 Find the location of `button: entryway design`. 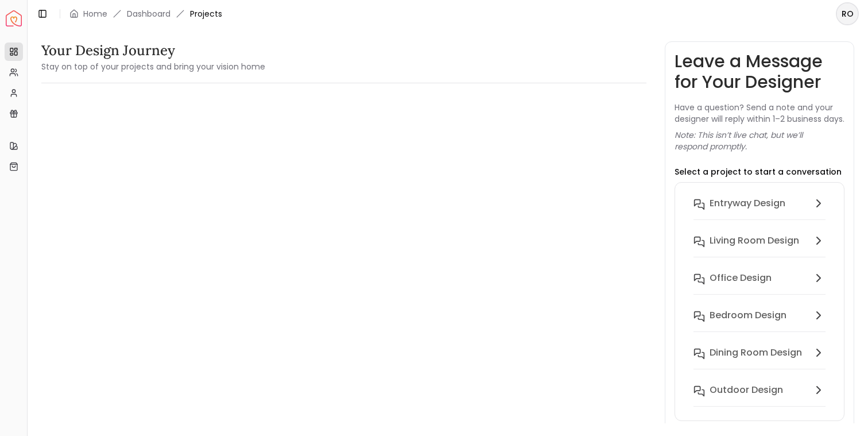

button: entryway design is located at coordinates (760, 210).